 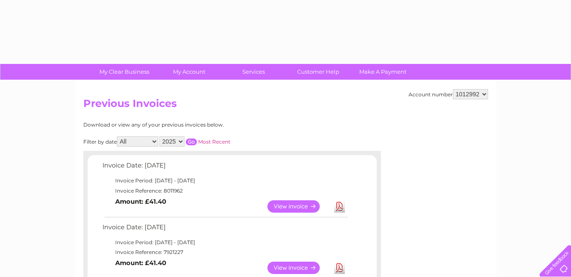 I want to click on td: Invoice Reference: 7921227, so click(x=225, y=252).